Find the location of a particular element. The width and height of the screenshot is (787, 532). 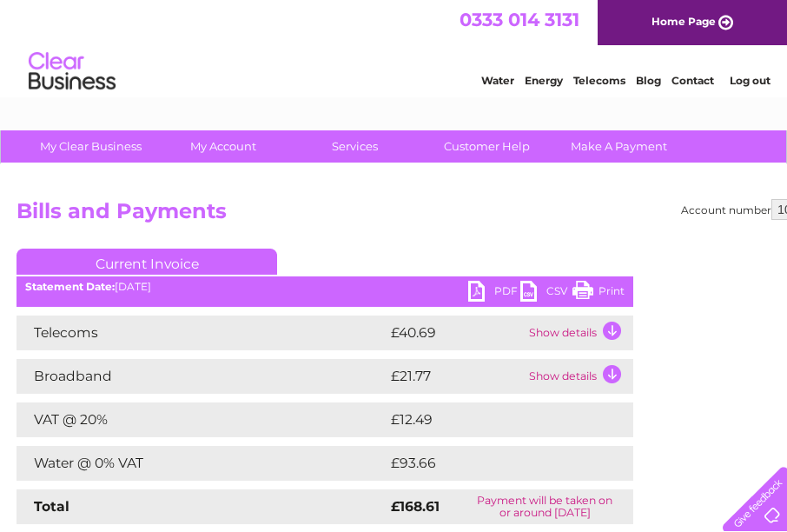

a: Blog is located at coordinates (648, 80).